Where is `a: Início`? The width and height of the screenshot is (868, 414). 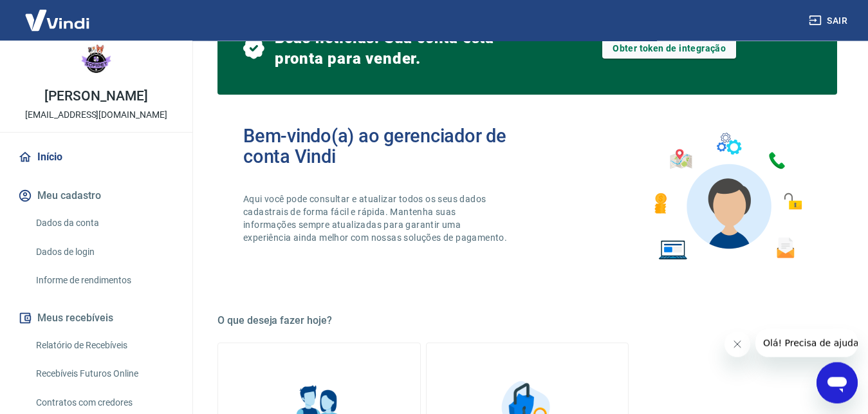
a: Início is located at coordinates (96, 157).